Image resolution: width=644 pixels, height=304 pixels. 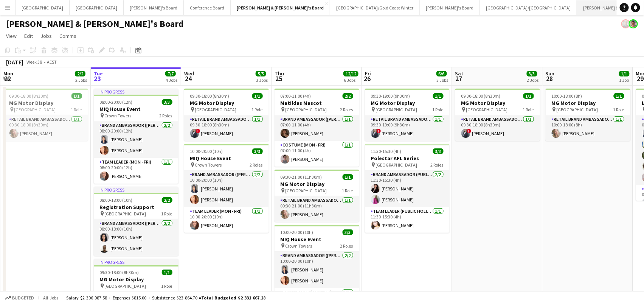 What do you see at coordinates (8, 73) in the screenshot?
I see `span: Mon` at bounding box center [8, 73].